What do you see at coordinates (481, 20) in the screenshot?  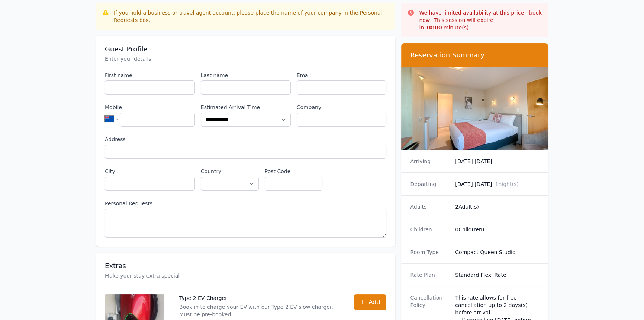 I see `p: We have limited availability at this price - book now! This session will expire in minute(s).` at bounding box center [481, 20].